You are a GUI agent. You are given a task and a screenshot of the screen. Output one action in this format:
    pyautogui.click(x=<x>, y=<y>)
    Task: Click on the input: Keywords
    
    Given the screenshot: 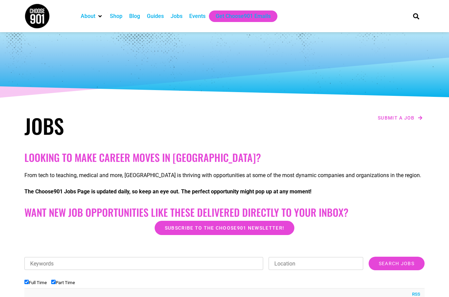 What is the action you would take?
    pyautogui.click(x=144, y=264)
    